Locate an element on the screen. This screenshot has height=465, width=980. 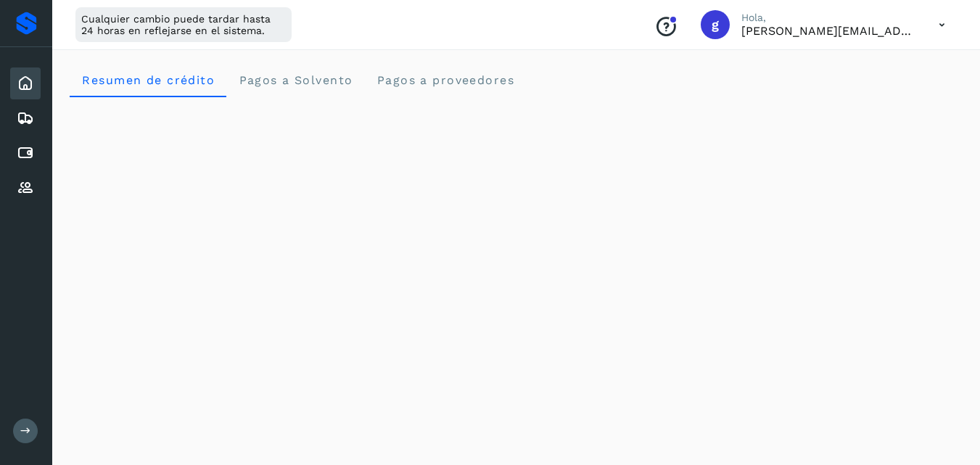
div: Embarques is located at coordinates (26, 118).